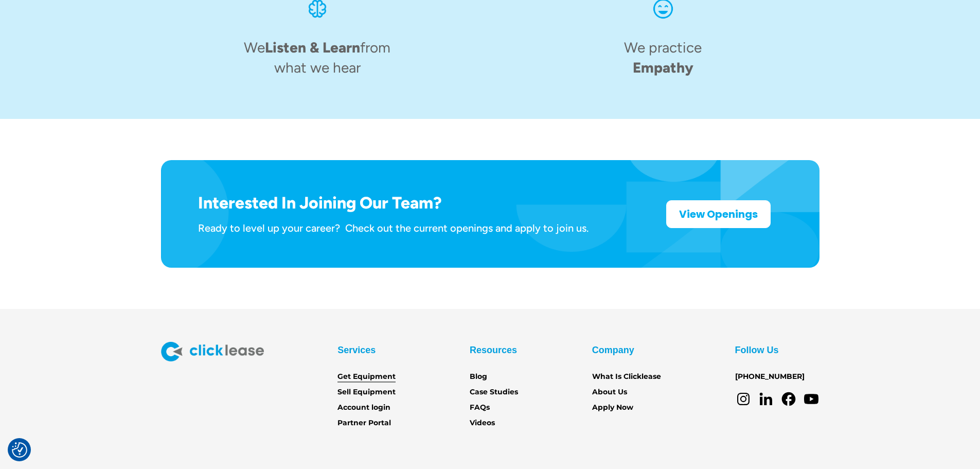  What do you see at coordinates (357, 350) in the screenshot?
I see `div: Services` at bounding box center [357, 350].